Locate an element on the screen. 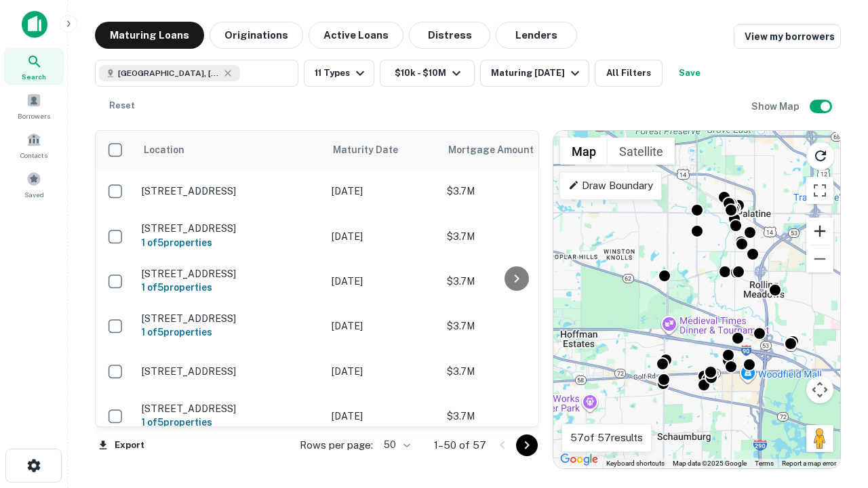 This screenshot has width=868, height=488. button: All Filters is located at coordinates (629, 73).